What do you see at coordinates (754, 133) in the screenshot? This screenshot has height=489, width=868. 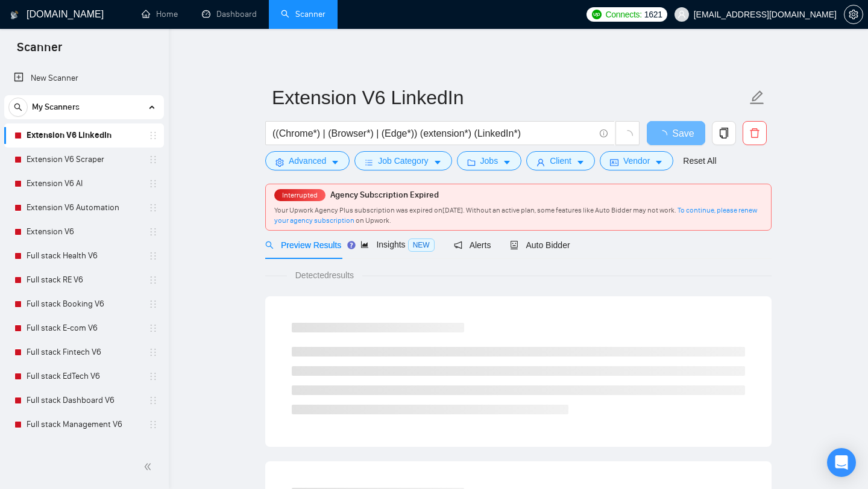 I see `button: delete` at bounding box center [754, 133].